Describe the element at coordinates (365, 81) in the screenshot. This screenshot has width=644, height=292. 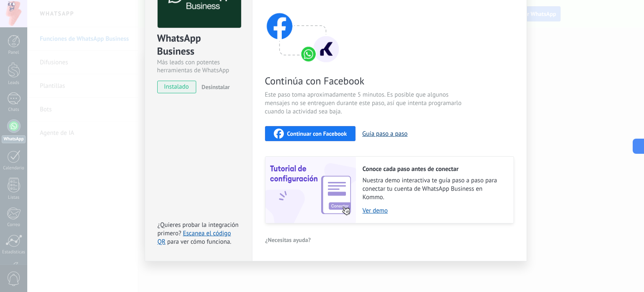
I see `span: Continúa con Facebook` at that location.